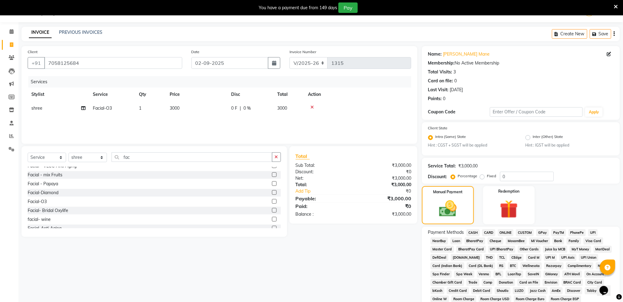  Describe the element at coordinates (501, 266) in the screenshot. I see `span: RS` at that location.